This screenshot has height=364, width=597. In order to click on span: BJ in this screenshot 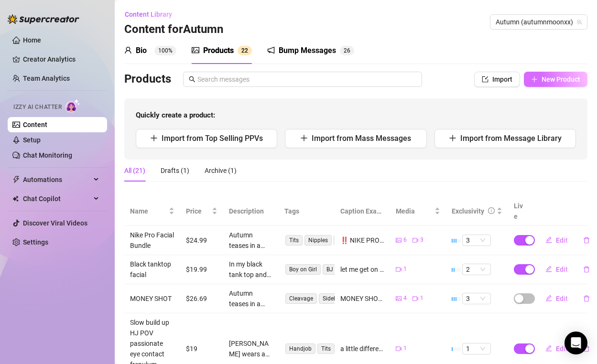, I will do `click(330, 270)`.